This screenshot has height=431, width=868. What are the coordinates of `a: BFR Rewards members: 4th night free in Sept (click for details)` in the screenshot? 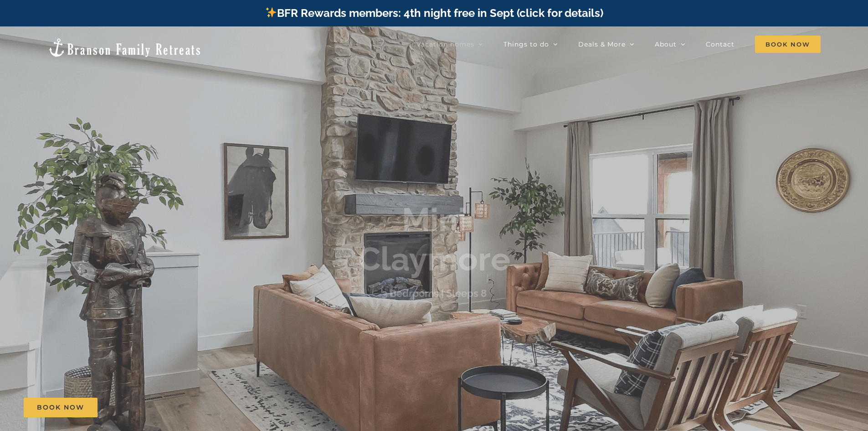 It's located at (434, 13).